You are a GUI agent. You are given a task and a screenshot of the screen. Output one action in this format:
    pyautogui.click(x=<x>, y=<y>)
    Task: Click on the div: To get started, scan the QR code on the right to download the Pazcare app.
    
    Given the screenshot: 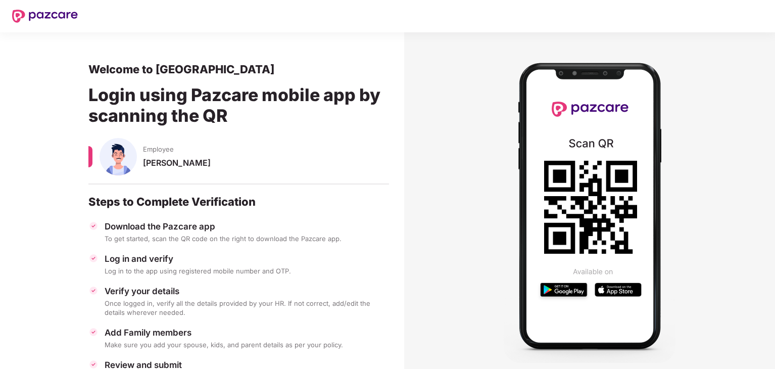 What is the action you would take?
    pyautogui.click(x=246, y=238)
    